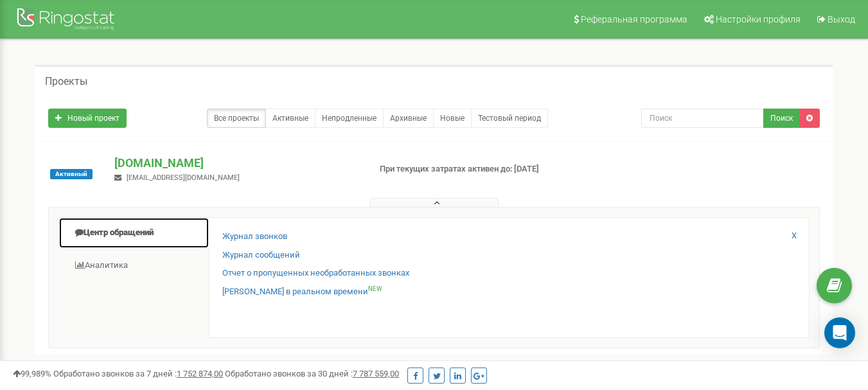 The width and height of the screenshot is (868, 390). Describe the element at coordinates (254, 236) in the screenshot. I see `a: Журнал звонков` at that location.